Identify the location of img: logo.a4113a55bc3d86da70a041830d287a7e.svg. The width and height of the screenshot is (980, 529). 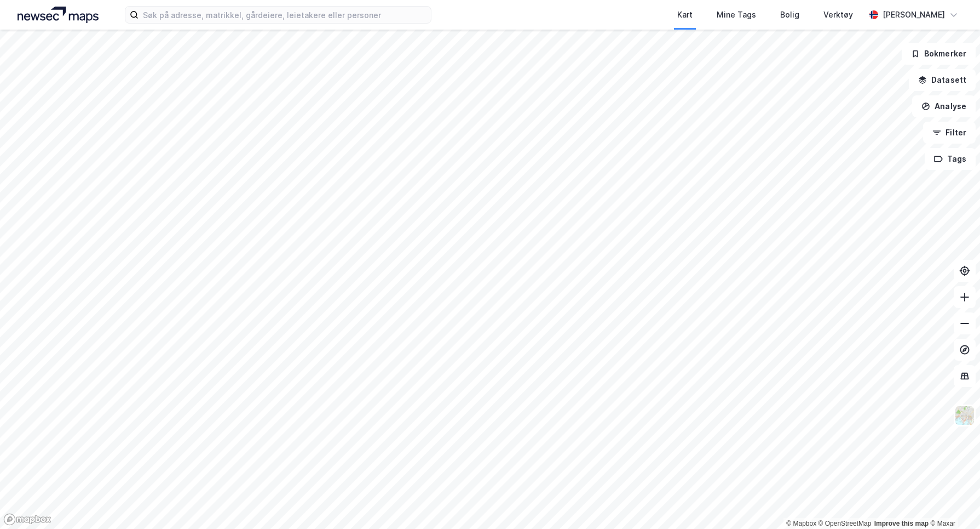
(58, 15).